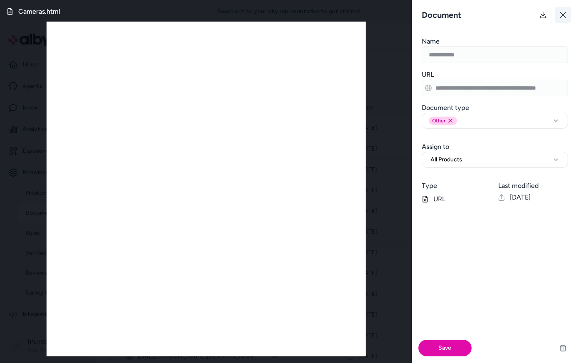 The image size is (578, 363). What do you see at coordinates (456, 199) in the screenshot?
I see `p: URL` at bounding box center [456, 199].